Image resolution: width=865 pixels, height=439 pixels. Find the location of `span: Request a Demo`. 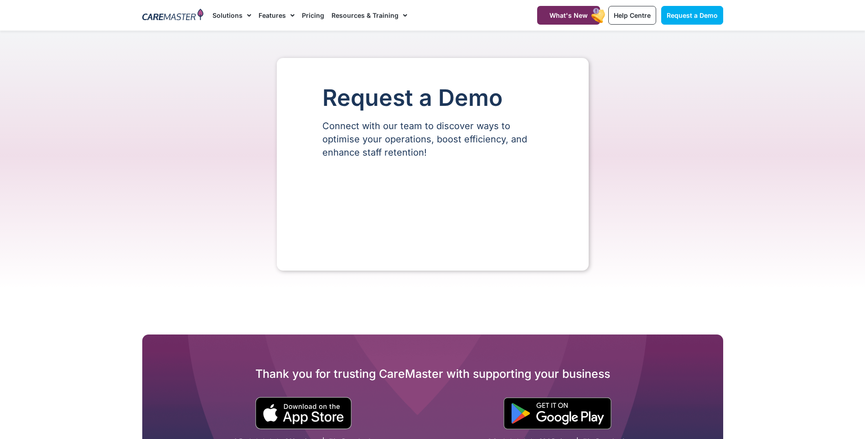

span: Request a Demo is located at coordinates (692, 15).